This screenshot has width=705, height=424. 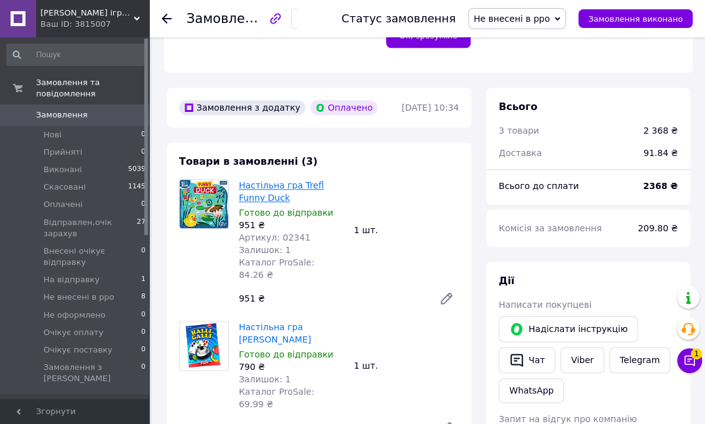 What do you see at coordinates (137, 187) in the screenshot?
I see `span: 1145` at bounding box center [137, 187].